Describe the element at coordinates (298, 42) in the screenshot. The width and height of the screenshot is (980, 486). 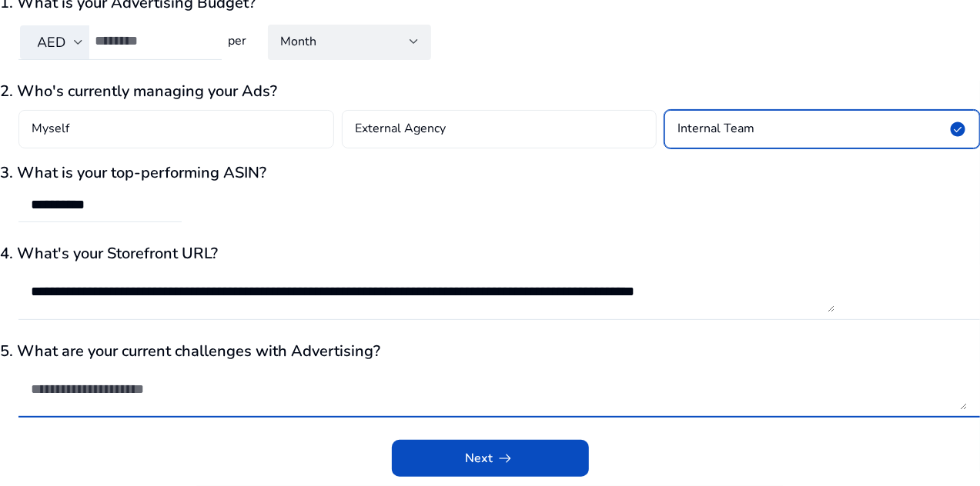
I see `span: Month` at that location.